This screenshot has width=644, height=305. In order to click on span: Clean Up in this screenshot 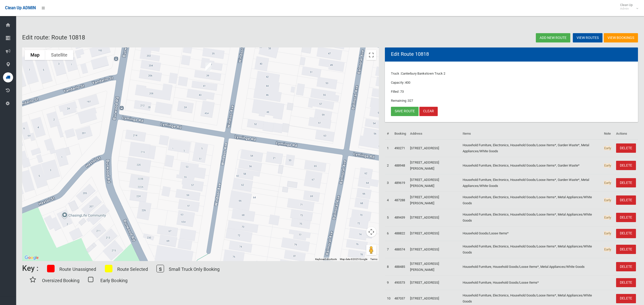, I will do `click(627, 7)`.